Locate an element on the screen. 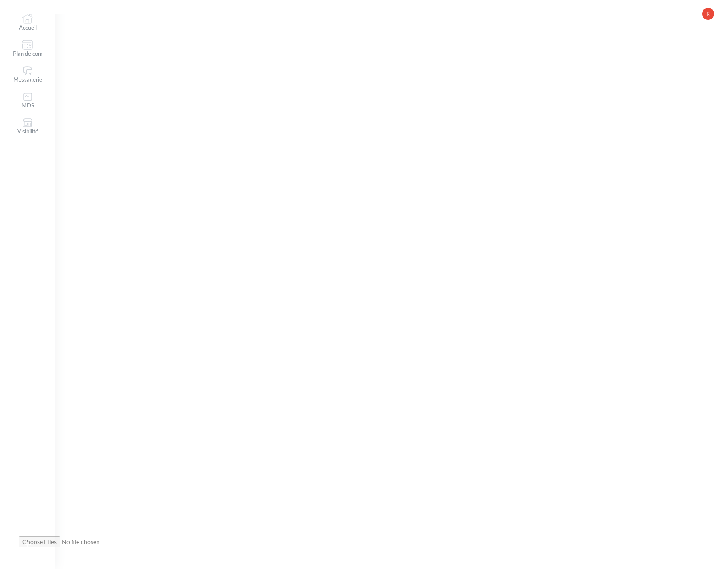 The image size is (728, 569). a: MDS is located at coordinates (28, 100).